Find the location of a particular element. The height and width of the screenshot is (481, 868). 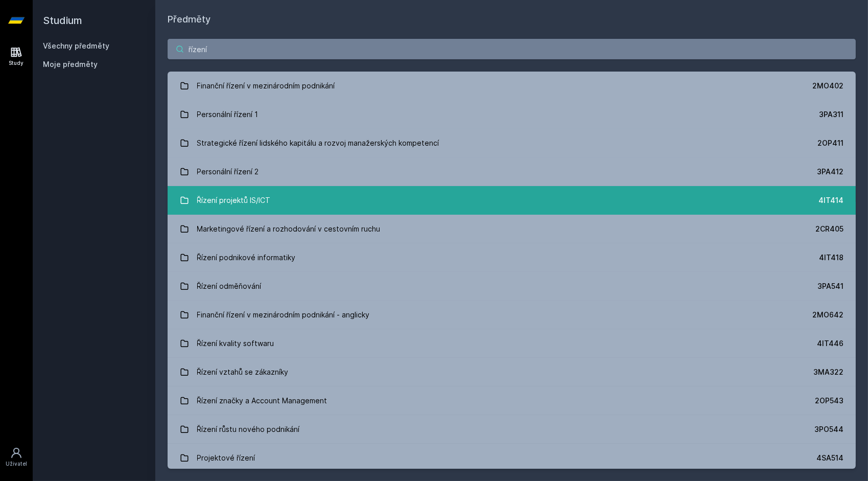

div: 4SA514 is located at coordinates (830, 458).